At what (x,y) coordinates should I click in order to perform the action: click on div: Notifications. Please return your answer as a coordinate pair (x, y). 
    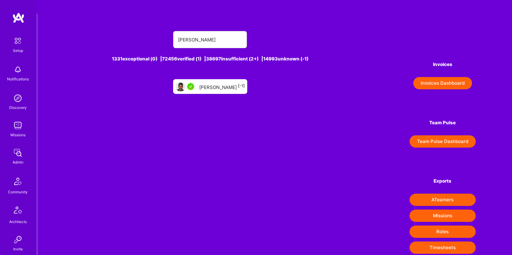
    Looking at the image, I should click on (18, 79).